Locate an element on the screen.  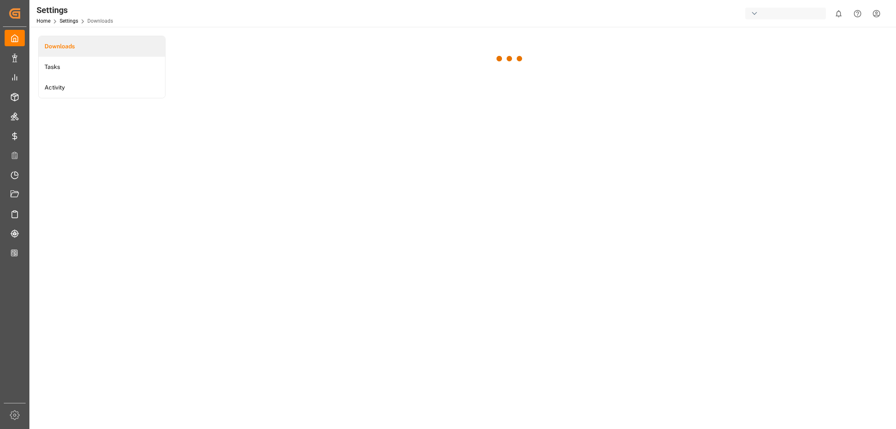
a: Activity is located at coordinates (102, 87).